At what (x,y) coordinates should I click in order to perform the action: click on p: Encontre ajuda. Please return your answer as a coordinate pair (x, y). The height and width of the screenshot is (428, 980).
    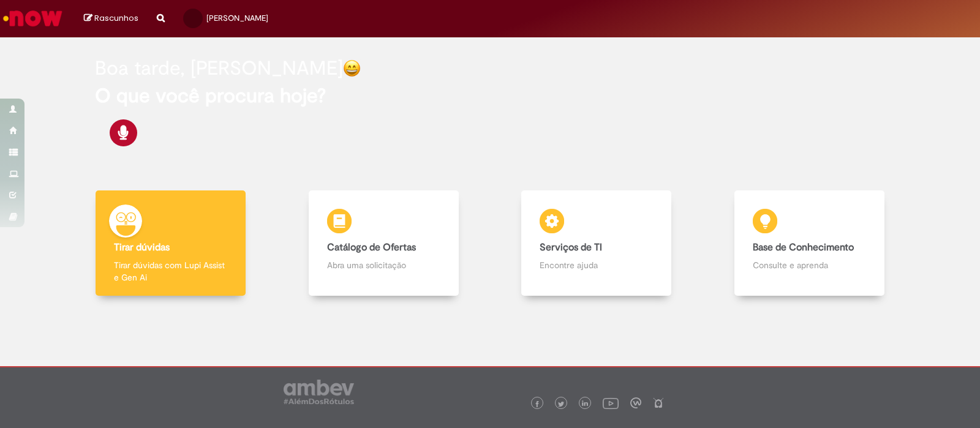
    Looking at the image, I should click on (596, 265).